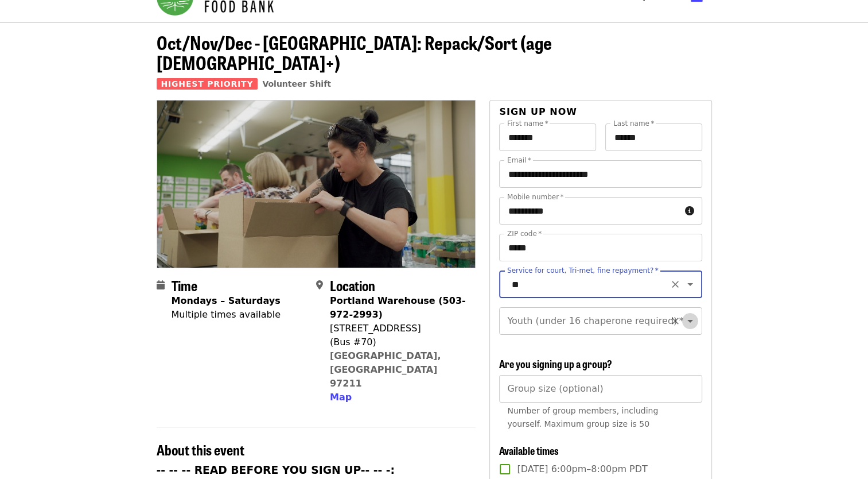 Image resolution: width=868 pixels, height=479 pixels. What do you see at coordinates (555, 363) in the screenshot?
I see `span: Are you signing up a group?` at bounding box center [555, 363].